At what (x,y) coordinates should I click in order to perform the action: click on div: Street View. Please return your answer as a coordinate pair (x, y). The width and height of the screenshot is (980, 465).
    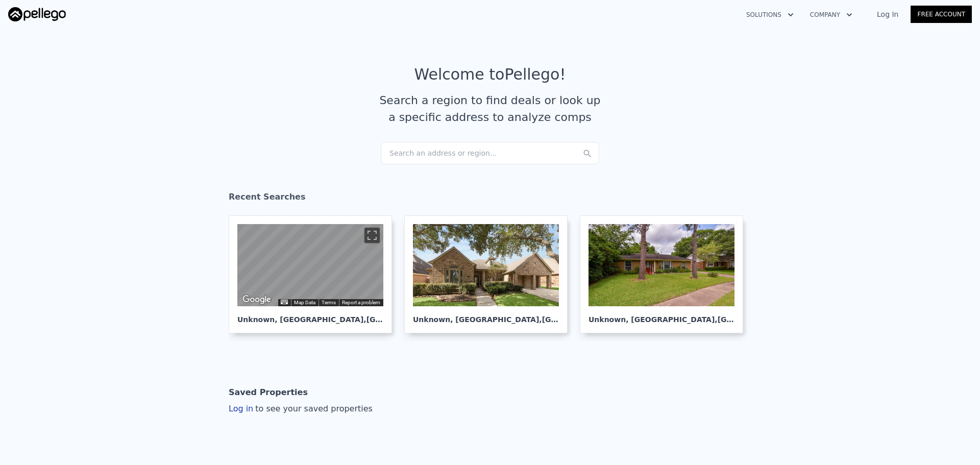
    Looking at the image, I should click on (310, 264).